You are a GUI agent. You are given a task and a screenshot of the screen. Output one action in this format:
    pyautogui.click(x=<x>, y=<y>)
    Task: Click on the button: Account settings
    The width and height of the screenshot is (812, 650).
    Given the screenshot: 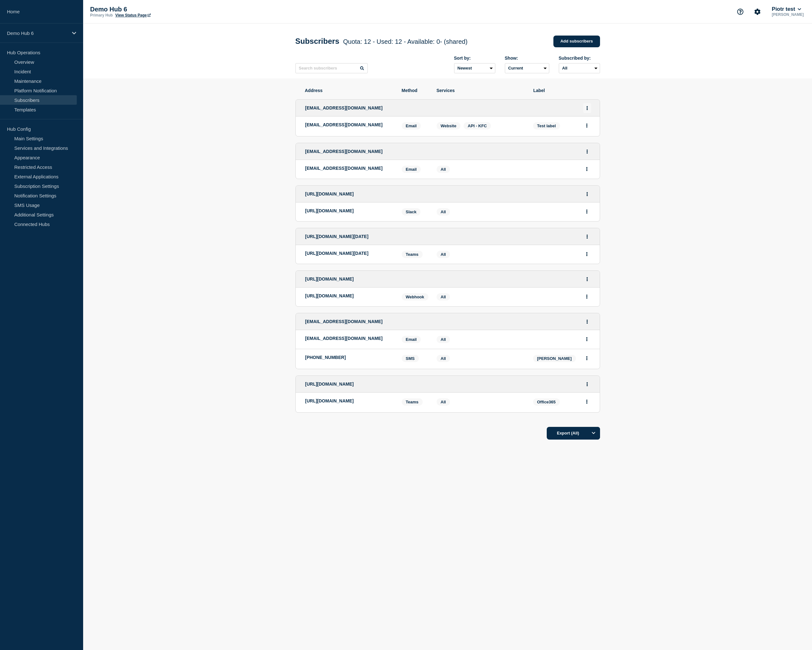 What is the action you would take?
    pyautogui.click(x=757, y=12)
    